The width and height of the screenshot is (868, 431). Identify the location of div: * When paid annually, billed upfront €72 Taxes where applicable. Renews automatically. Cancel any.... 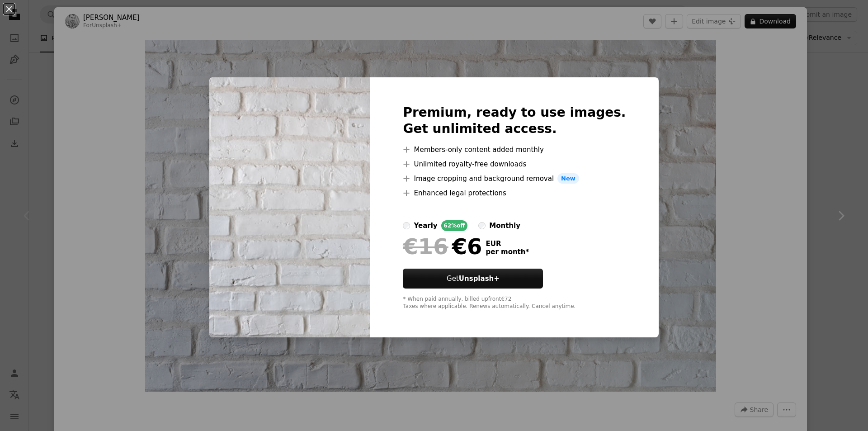
(514, 303).